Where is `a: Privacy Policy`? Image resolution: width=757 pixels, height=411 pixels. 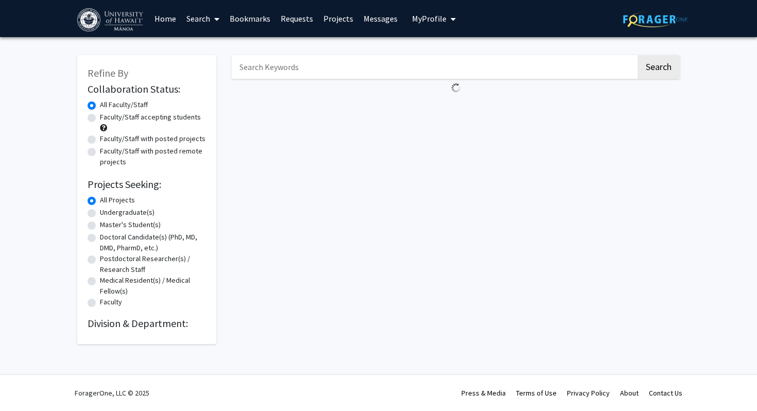
a: Privacy Policy is located at coordinates (588, 393).